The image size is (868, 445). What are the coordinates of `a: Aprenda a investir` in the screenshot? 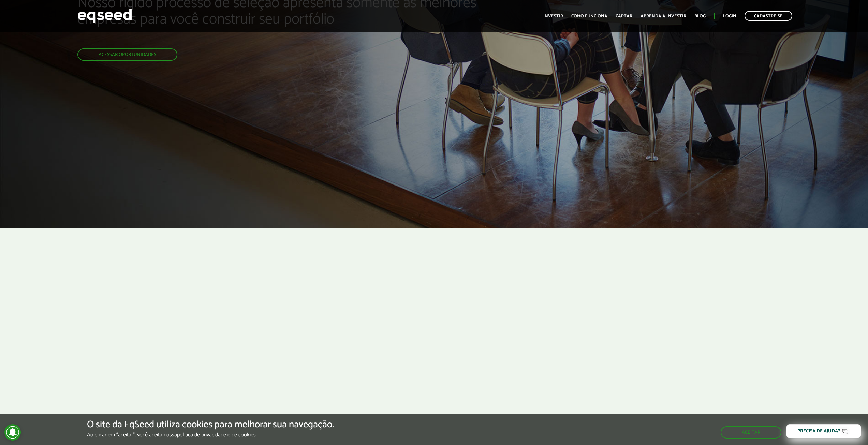 It's located at (664, 16).